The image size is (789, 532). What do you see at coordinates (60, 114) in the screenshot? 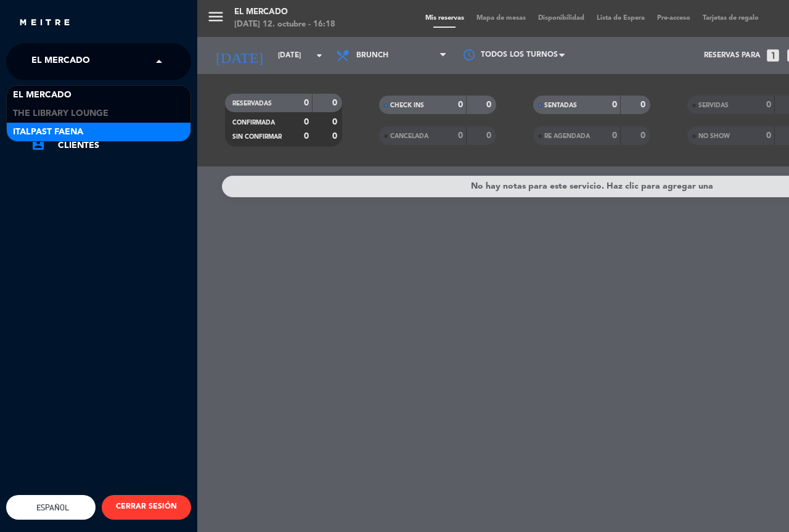
I see `span: The Library Lounge` at bounding box center [60, 114].